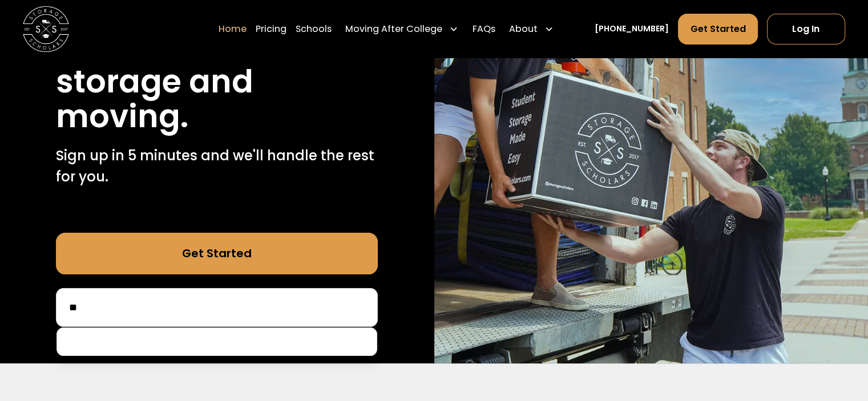 The image size is (868, 401). Describe the element at coordinates (217, 166) in the screenshot. I see `p: Sign up in 5 minutes and we'll handle the rest for you.` at that location.